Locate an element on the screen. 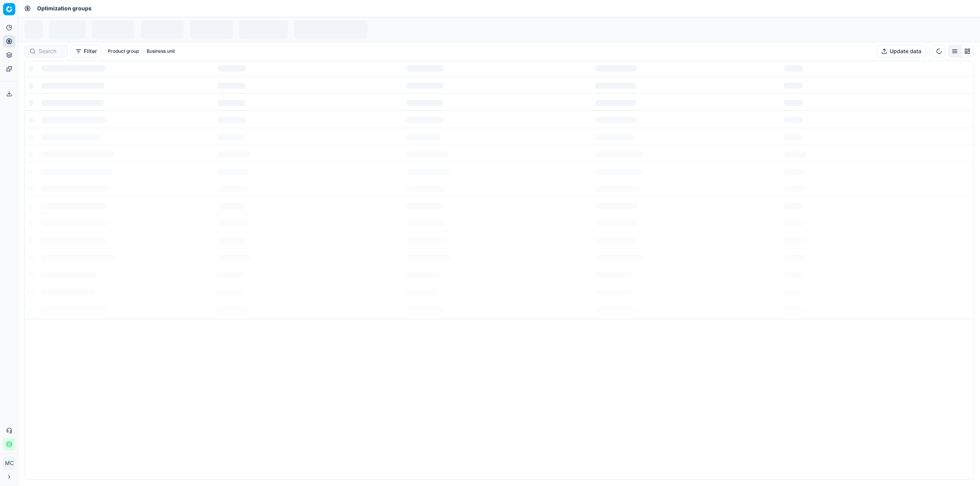 This screenshot has height=486, width=980. nav: breadcrumb is located at coordinates (64, 8).